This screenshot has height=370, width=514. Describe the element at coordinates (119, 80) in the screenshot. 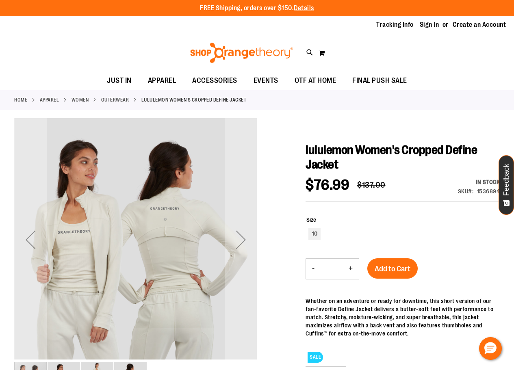

I see `span: JUST IN` at that location.